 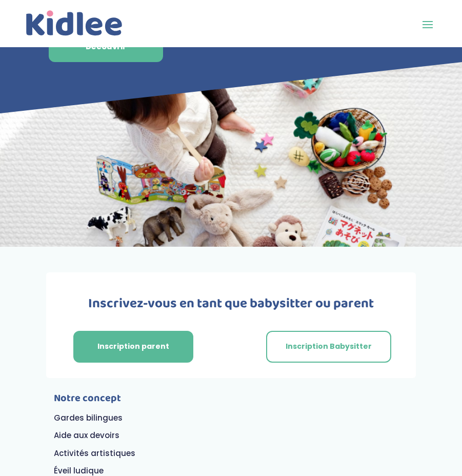 What do you see at coordinates (79, 471) in the screenshot?
I see `a: Éveil ludique` at bounding box center [79, 471].